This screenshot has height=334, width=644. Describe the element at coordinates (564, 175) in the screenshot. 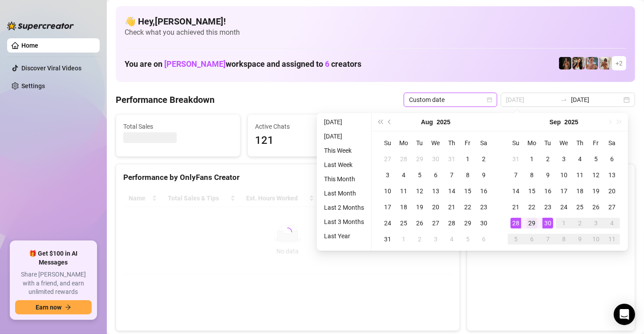

I see `td: 2025-09-10` at that location.